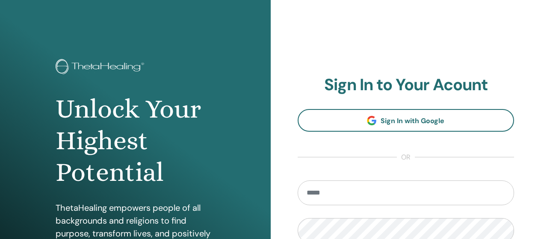 The image size is (541, 239). Describe the element at coordinates (412, 121) in the screenshot. I see `span: Sign In with Google` at that location.